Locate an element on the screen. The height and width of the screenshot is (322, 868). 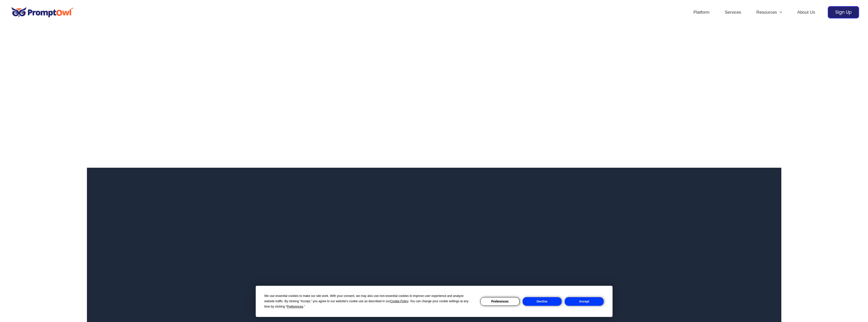
a: ResourcesMenu Toggle is located at coordinates (769, 12).